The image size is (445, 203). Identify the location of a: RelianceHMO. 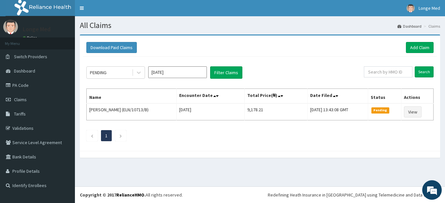
(130, 195).